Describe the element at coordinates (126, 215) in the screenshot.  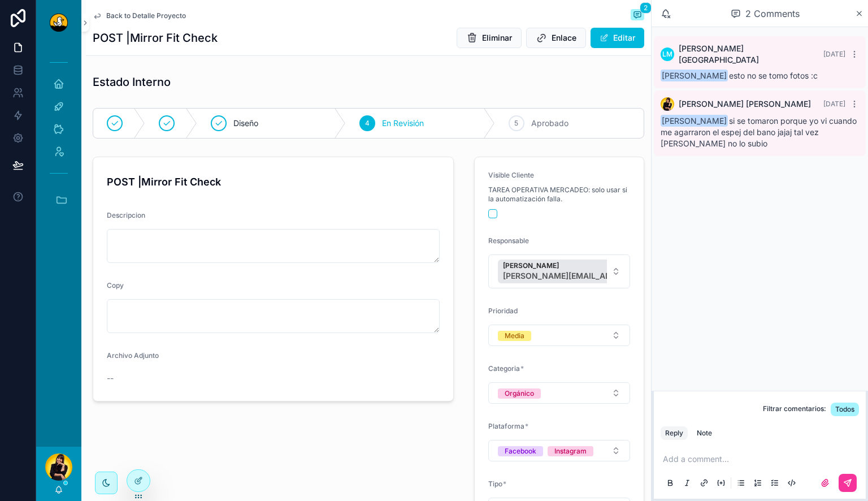
I see `span: Descripcion` at that location.